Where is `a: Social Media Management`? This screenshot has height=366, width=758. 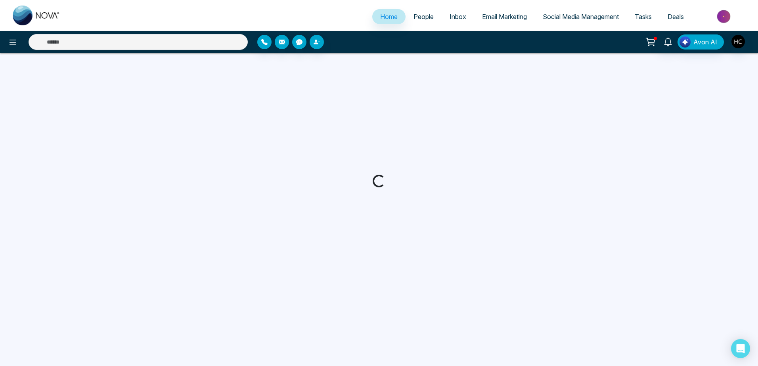
a: Social Media Management is located at coordinates (581, 17).